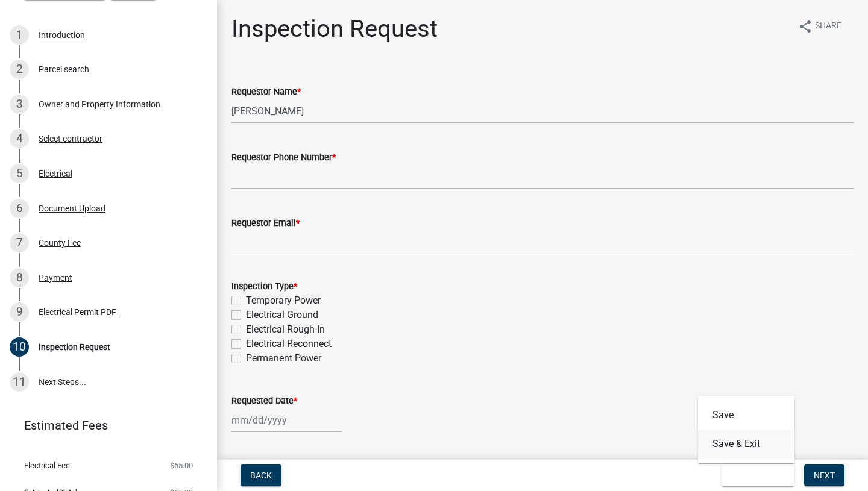  Describe the element at coordinates (19, 174) in the screenshot. I see `div: 5` at that location.